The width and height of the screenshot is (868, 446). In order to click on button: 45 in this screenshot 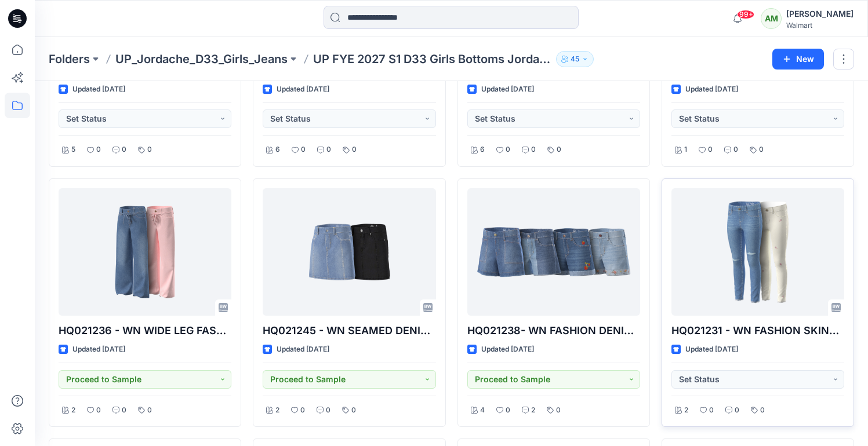, I will do `click(575, 59)`.